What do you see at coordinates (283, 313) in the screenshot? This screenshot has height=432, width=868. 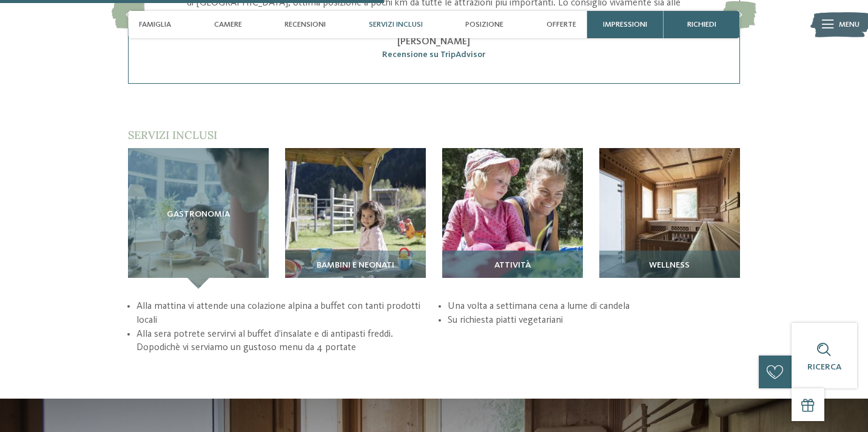 I see `li: Alla mattina vi attende una colazione alpina a buffet con tanti prodotti locali` at bounding box center [283, 313].